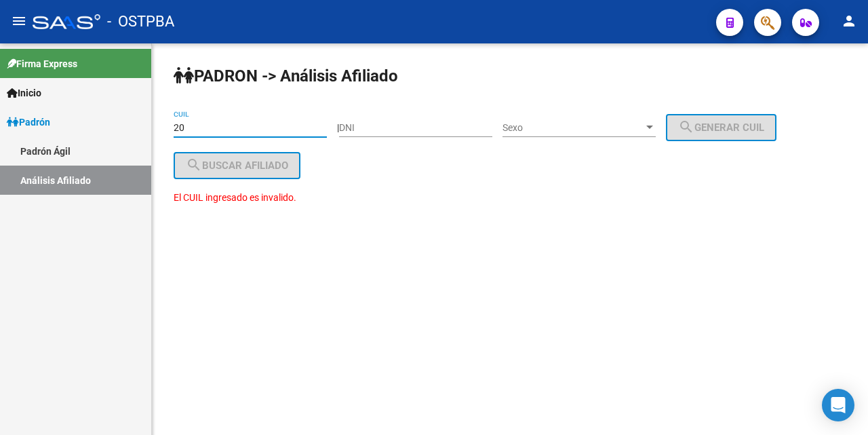  Describe the element at coordinates (19, 21) in the screenshot. I see `mat-icon: menu` at that location.